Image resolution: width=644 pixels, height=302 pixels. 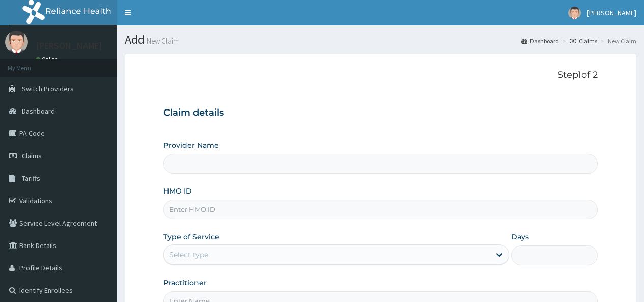 What do you see at coordinates (191, 237) in the screenshot?
I see `label: Type of Service` at bounding box center [191, 237].